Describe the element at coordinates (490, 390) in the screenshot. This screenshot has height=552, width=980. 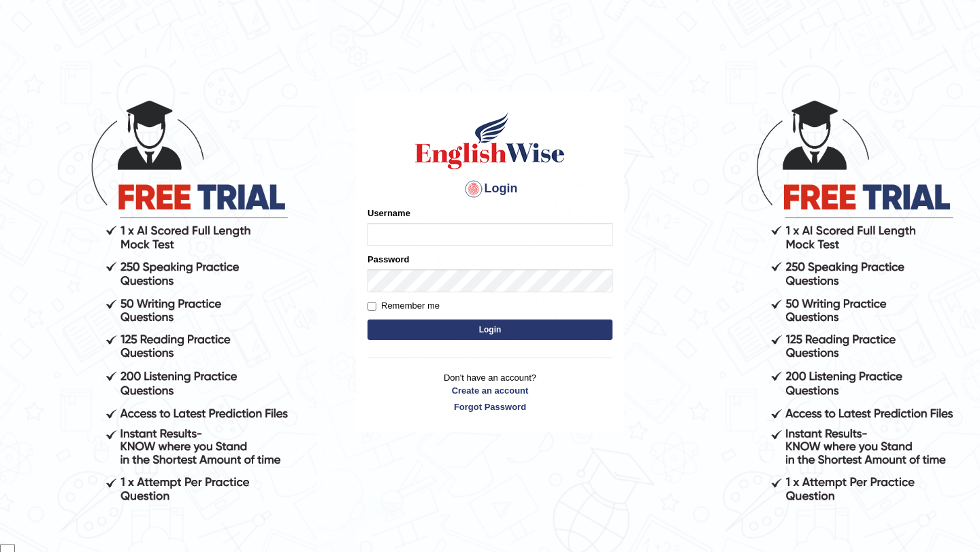
I see `a: Create an account` at that location.